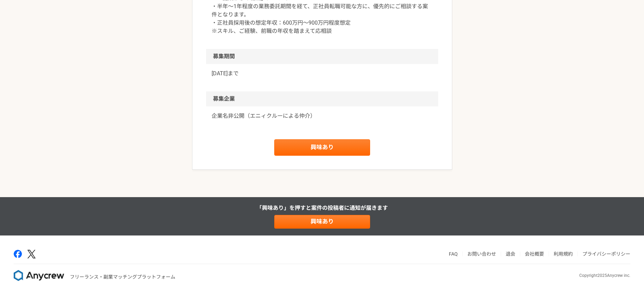 The image size is (644, 295). What do you see at coordinates (322, 116) in the screenshot?
I see `p: 企業名非公開（エニィクルーによる仲介）` at bounding box center [322, 116].